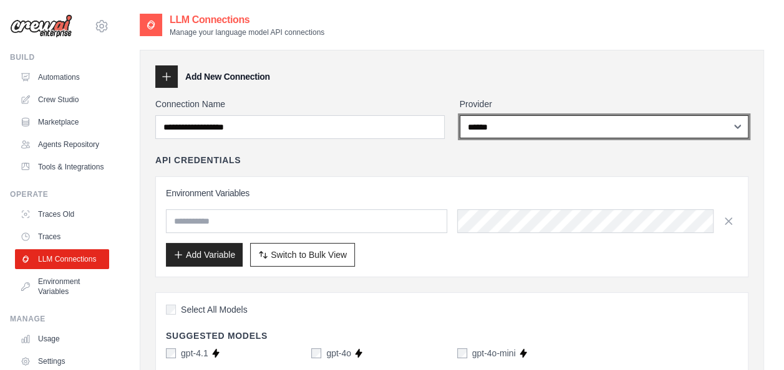 This screenshot has width=784, height=370. What do you see at coordinates (59, 194) in the screenshot?
I see `div: Operate` at bounding box center [59, 194].